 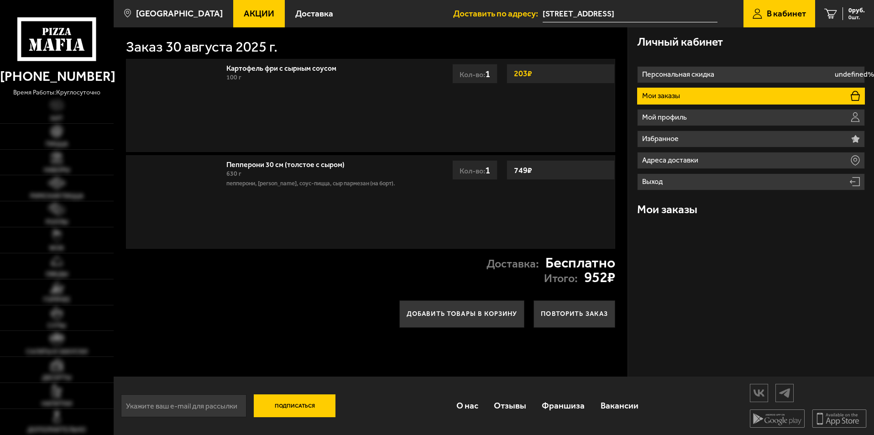 What do you see at coordinates (672, 160) in the screenshot?
I see `p: Адреса доставки` at bounding box center [672, 160].